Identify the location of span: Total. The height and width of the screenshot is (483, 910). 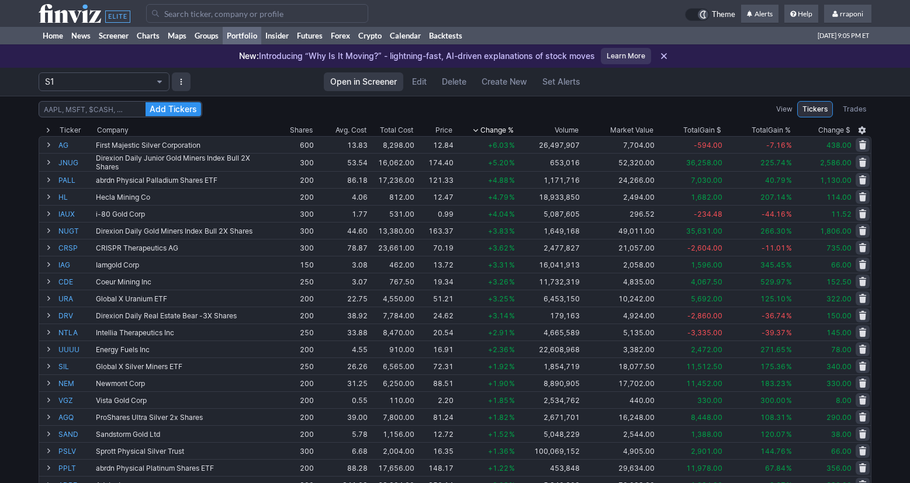
(760, 130).